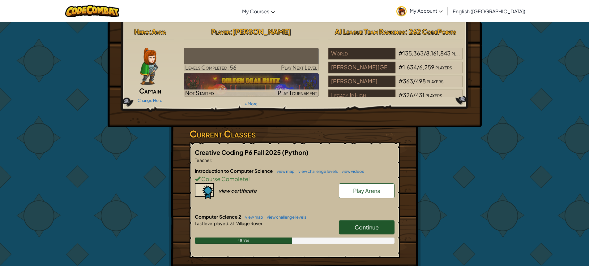 The image size is (589, 266). Describe the element at coordinates (218, 216) in the screenshot. I see `span: Computer Science 2` at that location.